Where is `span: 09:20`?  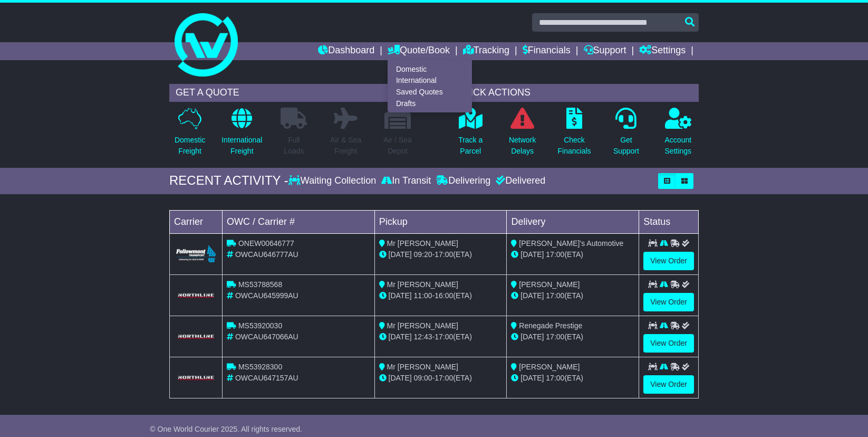 span: 09:20 is located at coordinates (423, 254).